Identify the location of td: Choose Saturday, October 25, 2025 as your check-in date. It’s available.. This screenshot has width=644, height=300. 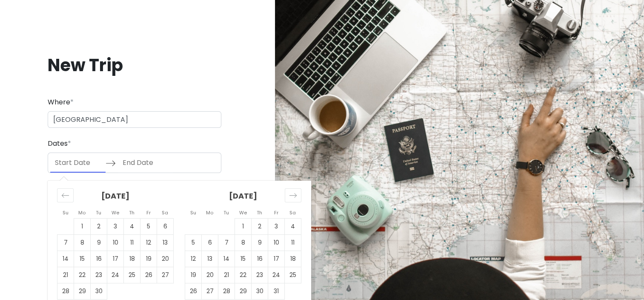
(293, 275).